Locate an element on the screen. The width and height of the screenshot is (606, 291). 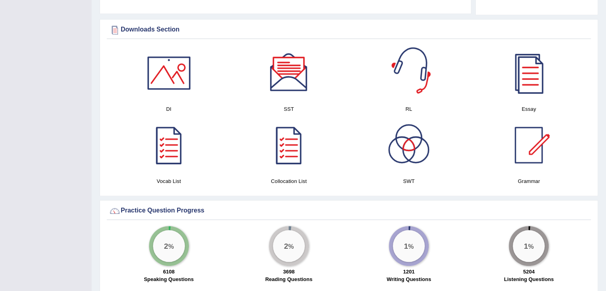
label: Listening Questions is located at coordinates (528, 279).